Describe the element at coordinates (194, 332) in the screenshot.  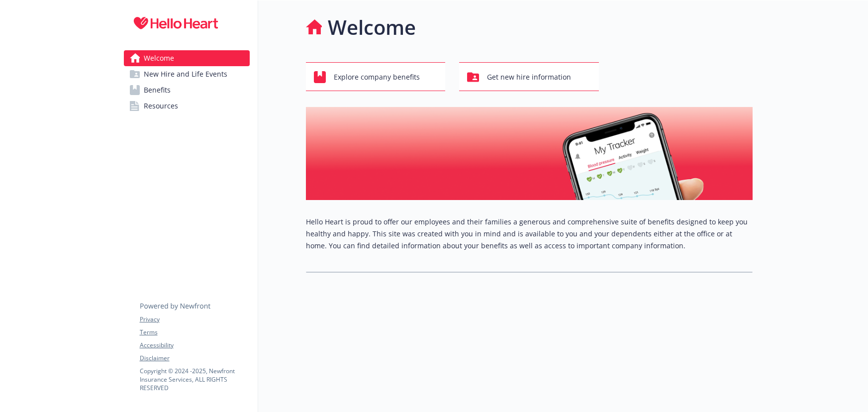
I see `a: Terms` at that location.